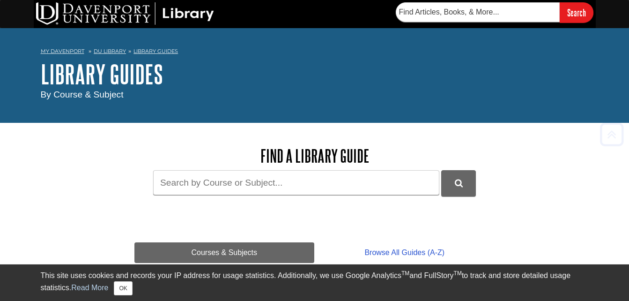 The image size is (629, 301). What do you see at coordinates (155, 51) in the screenshot?
I see `a: Library Guides` at bounding box center [155, 51].